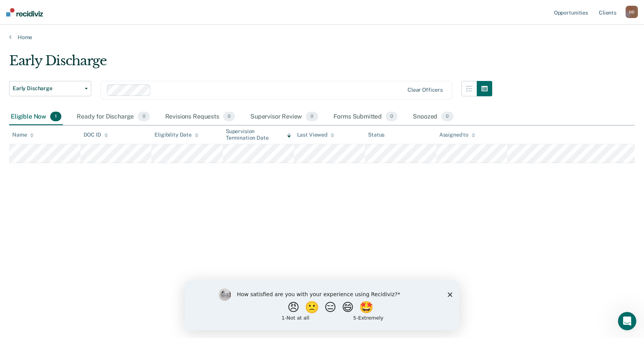  What do you see at coordinates (128, 26) in the screenshot?
I see `button: 2` at bounding box center [128, 26].